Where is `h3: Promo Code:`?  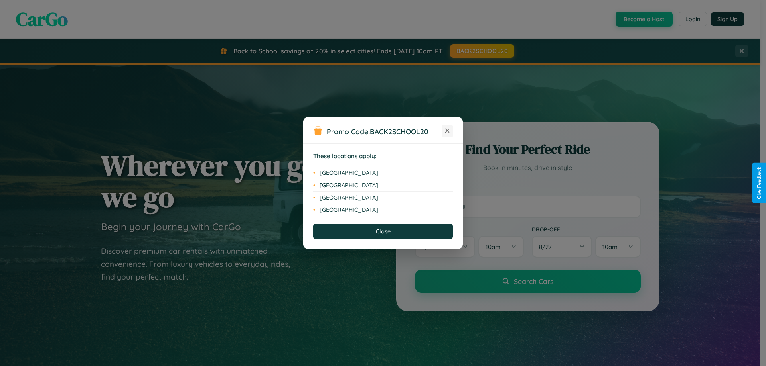
h3: Promo Code: is located at coordinates (384, 132).